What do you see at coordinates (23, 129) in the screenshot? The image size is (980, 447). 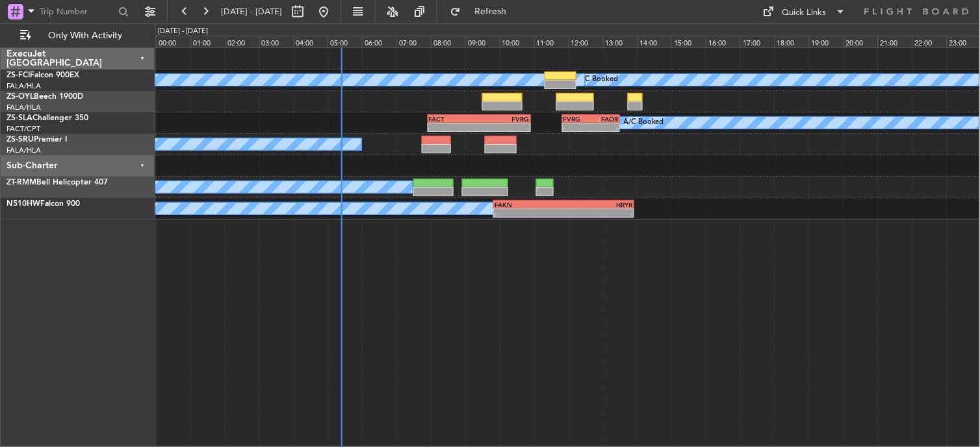 I see `a: FACT/CPT` at bounding box center [23, 129].